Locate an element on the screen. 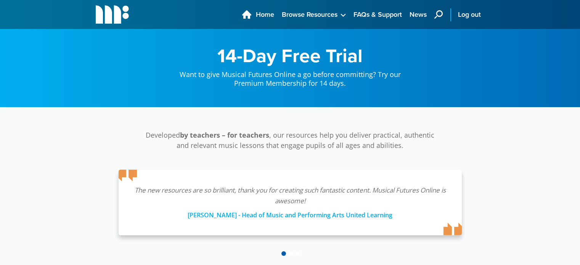 This screenshot has height=265, width=580. strong: by teachers – for teachers is located at coordinates (225, 135).